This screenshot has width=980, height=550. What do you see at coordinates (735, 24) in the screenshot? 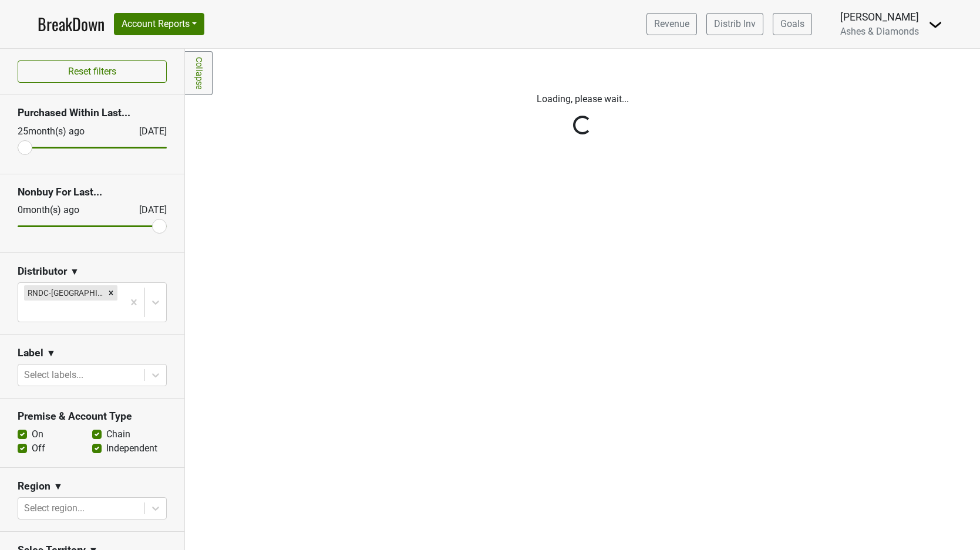
I see `a: Distrib Inv` at bounding box center [735, 24].